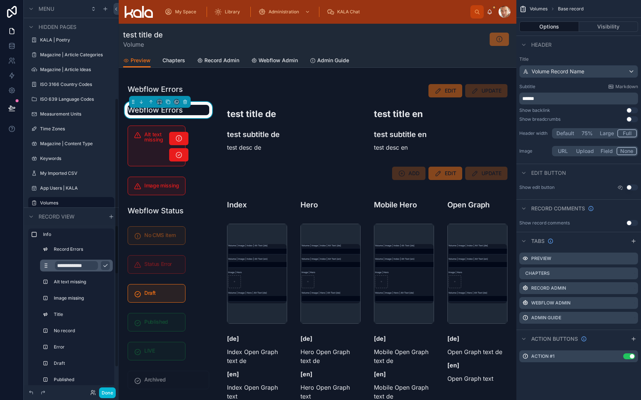 The width and height of the screenshot is (641, 400). I want to click on label: Keywords, so click(76, 159).